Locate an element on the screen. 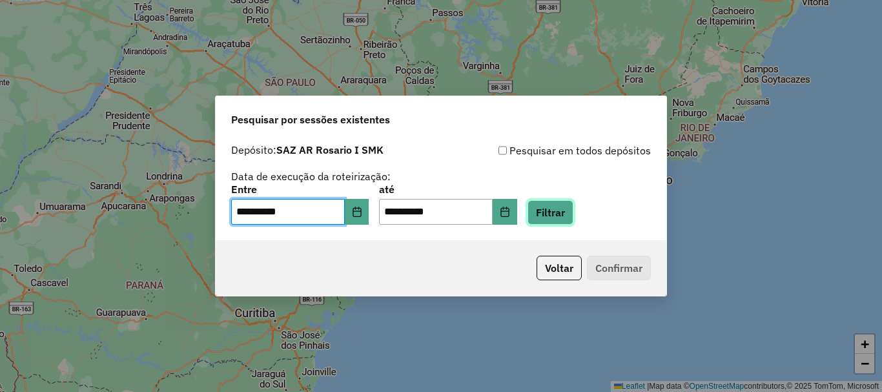  button: Filtrar is located at coordinates (550, 212).